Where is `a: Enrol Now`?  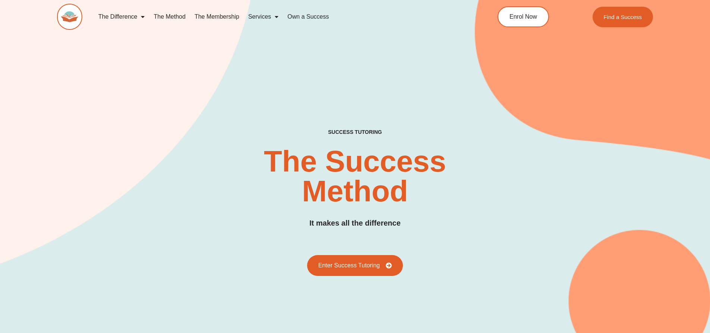 a: Enrol Now is located at coordinates (523, 17).